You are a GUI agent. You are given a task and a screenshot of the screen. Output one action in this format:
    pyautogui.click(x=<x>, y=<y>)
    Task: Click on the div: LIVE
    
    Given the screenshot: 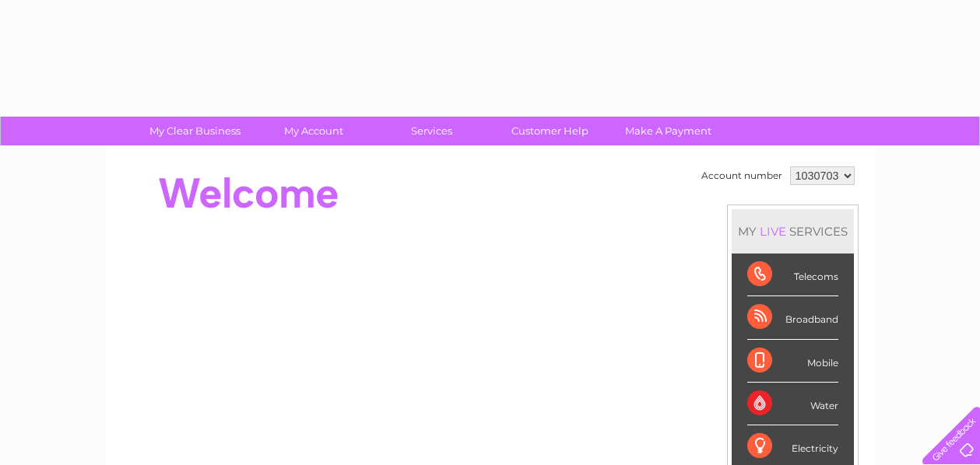 What is the action you would take?
    pyautogui.click(x=773, y=231)
    